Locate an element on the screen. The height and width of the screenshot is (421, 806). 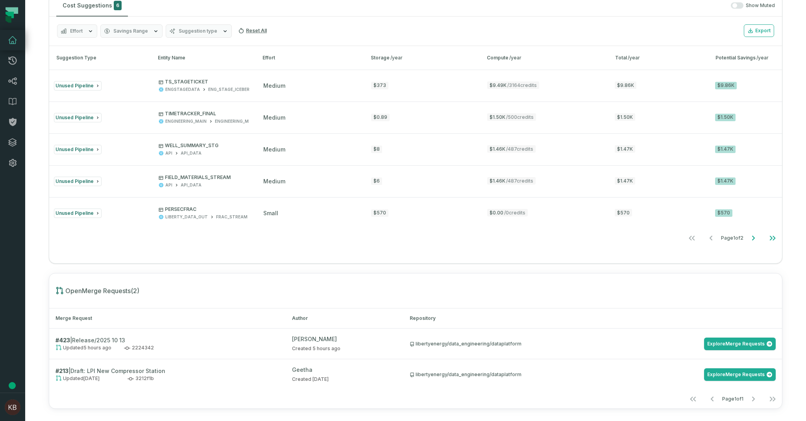
div: ENGINEERING_MAIN is located at coordinates (186, 121).